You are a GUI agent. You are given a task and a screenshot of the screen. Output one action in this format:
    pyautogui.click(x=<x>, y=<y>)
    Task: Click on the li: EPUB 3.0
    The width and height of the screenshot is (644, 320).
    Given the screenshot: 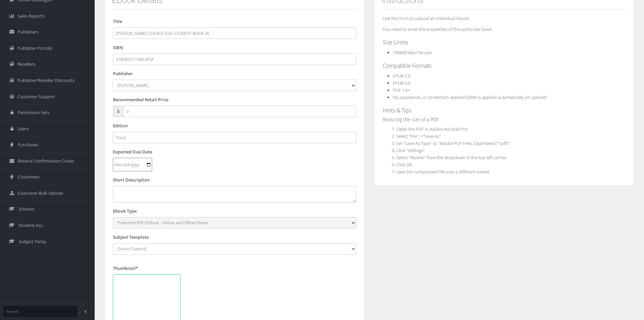 What is the action you would take?
    pyautogui.click(x=509, y=83)
    